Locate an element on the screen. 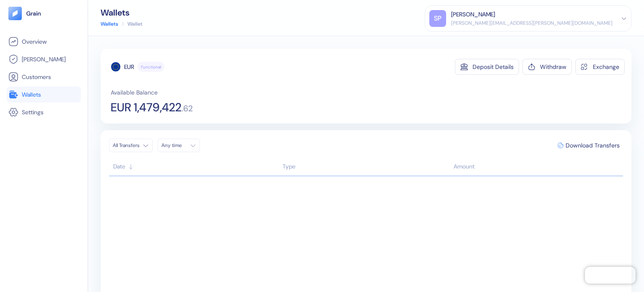 Image resolution: width=644 pixels, height=292 pixels. span: Available Balance is located at coordinates (134, 92).